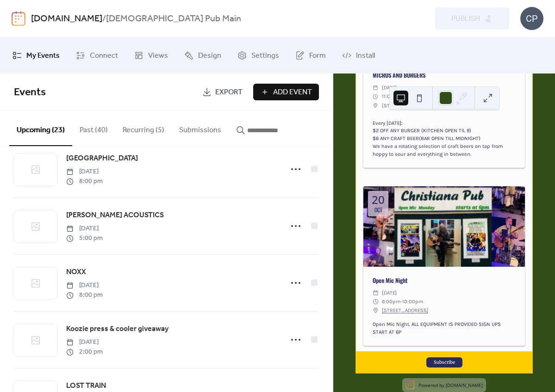 The width and height of the screenshot is (555, 392). I want to click on a: Design, so click(202, 55).